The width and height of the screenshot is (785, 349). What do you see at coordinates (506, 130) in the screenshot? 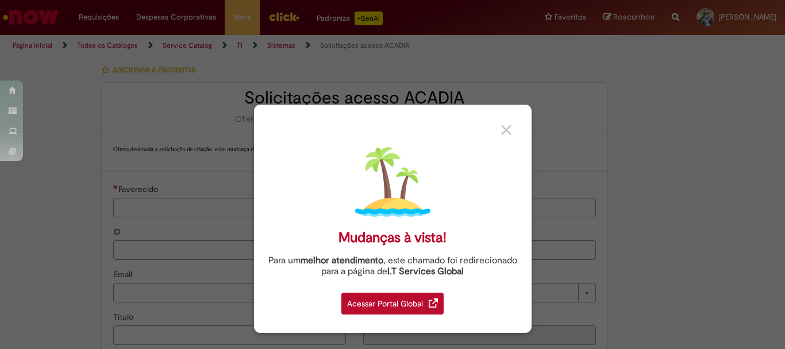
I see `img: close_button_grey.png` at bounding box center [506, 130].